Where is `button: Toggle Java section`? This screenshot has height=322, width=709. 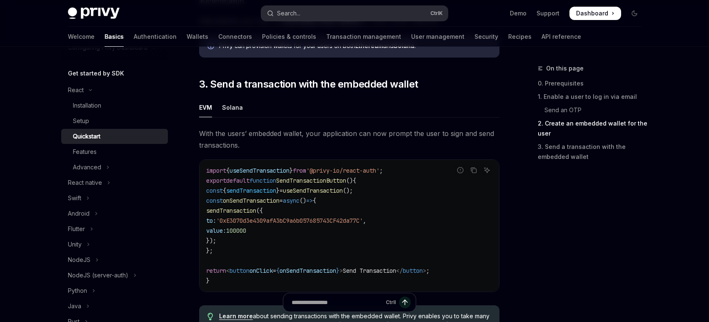 button: Toggle Java section is located at coordinates (115, 306).